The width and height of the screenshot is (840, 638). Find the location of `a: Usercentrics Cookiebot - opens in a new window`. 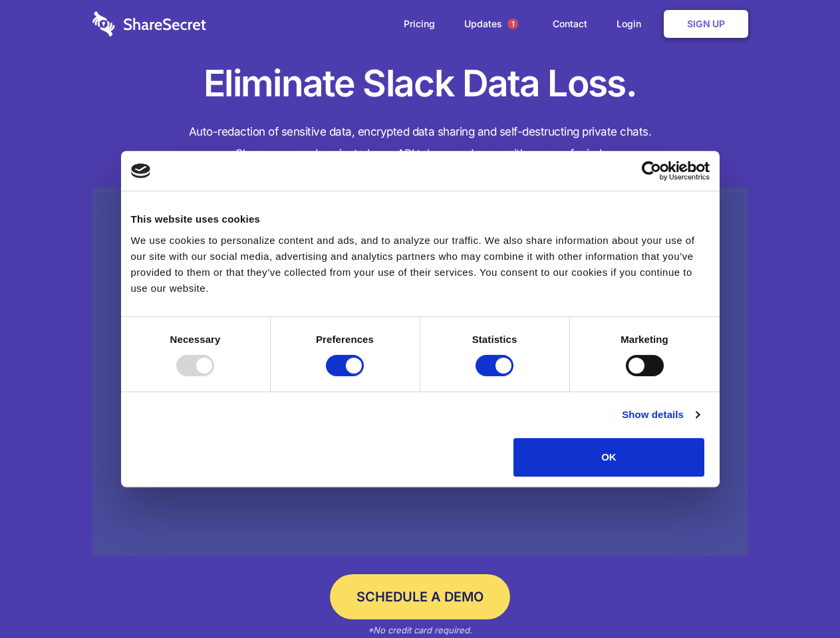

a: Usercentrics Cookiebot - opens in a new window is located at coordinates (651, 171).